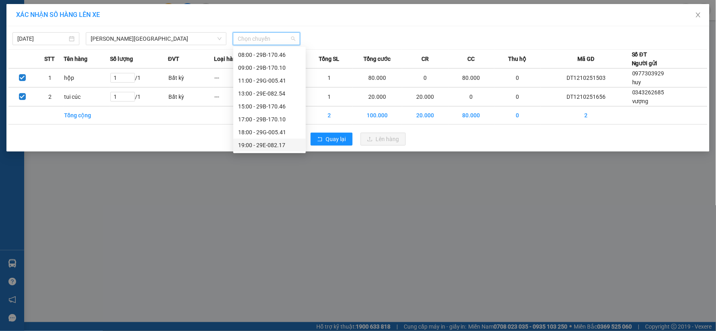 The width and height of the screenshot is (716, 331). Describe the element at coordinates (75, 59) in the screenshot. I see `span: Tên hàng` at that location.